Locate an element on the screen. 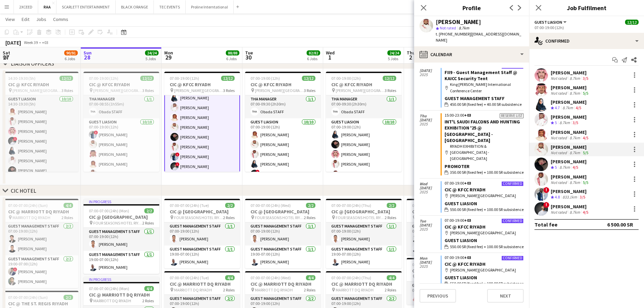  span: 12/12 is located at coordinates (632, 22).